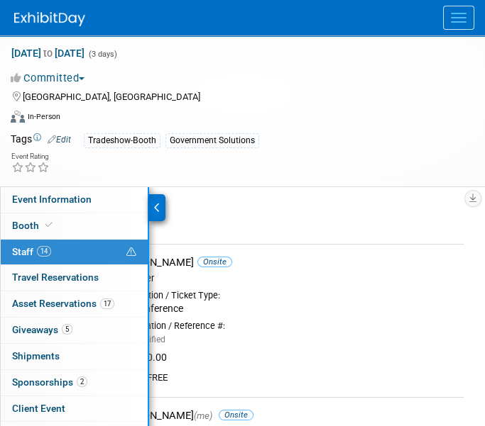  Describe the element at coordinates (131, 253) in the screenshot. I see `span: Potential Scheduling Conflict -- at least one attendee is tagged in another overlapping event.` at that location.